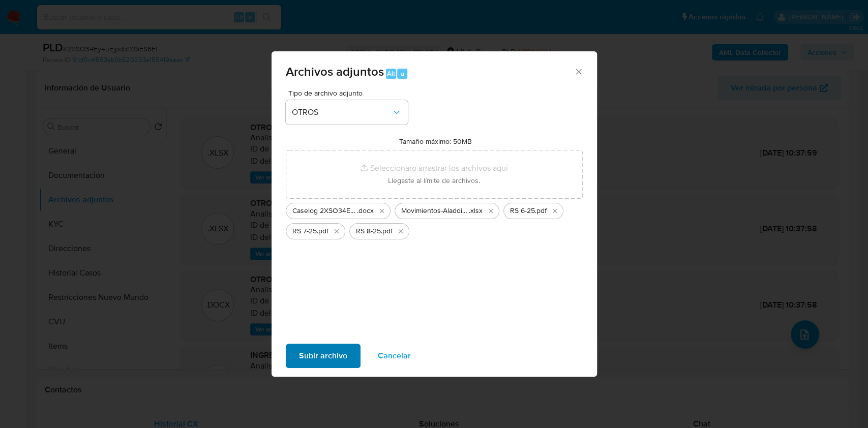 This screenshot has width=868, height=428. Describe the element at coordinates (368, 231) in the screenshot. I see `span: RS 8-25` at that location.